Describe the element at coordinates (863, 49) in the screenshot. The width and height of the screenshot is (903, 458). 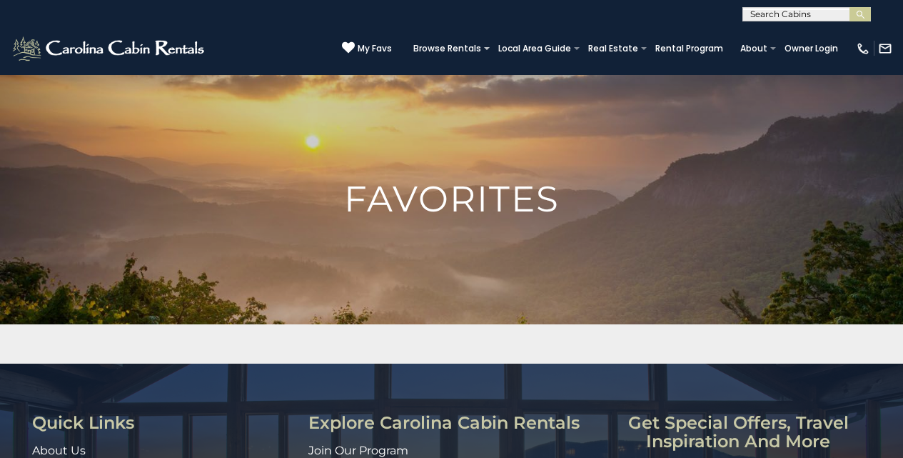
I see `img: phone-regular-white.png` at that location.